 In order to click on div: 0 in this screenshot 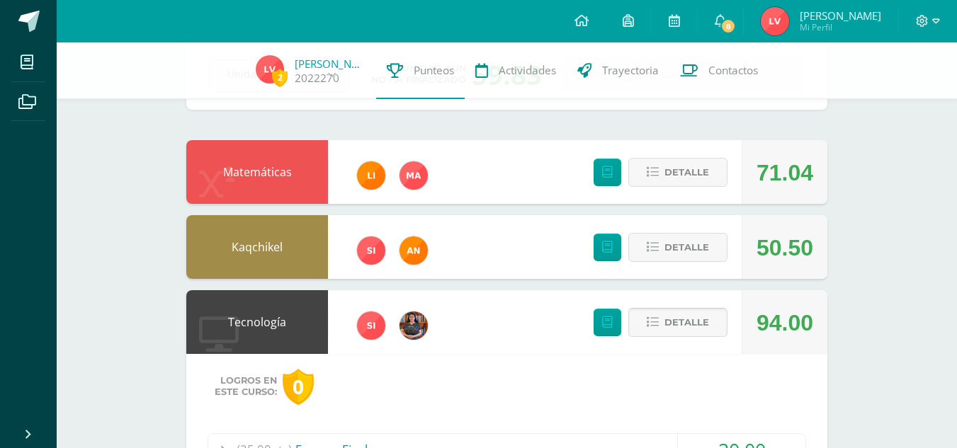, I will do `click(298, 387)`.